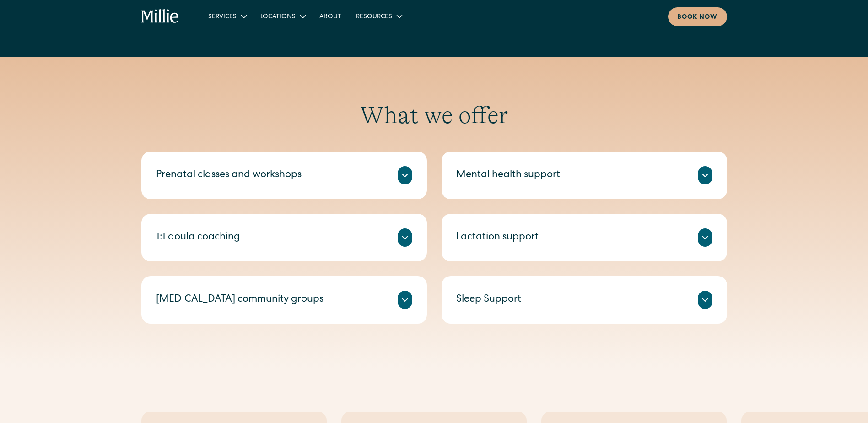 This screenshot has height=423, width=868. Describe the element at coordinates (229, 176) in the screenshot. I see `div: Prenatal classes and workshops` at that location.